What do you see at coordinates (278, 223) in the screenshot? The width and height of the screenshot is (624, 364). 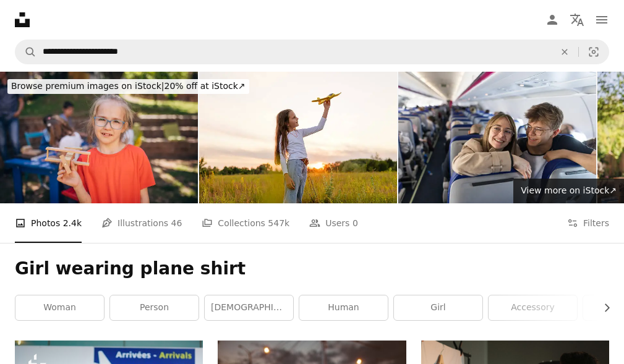 I see `span: 547k` at bounding box center [278, 223].